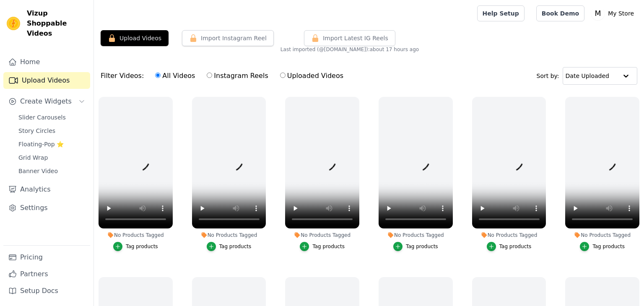 Image resolution: width=644 pixels, height=306 pixels. What do you see at coordinates (46, 62) in the screenshot?
I see `a: Home` at bounding box center [46, 62].